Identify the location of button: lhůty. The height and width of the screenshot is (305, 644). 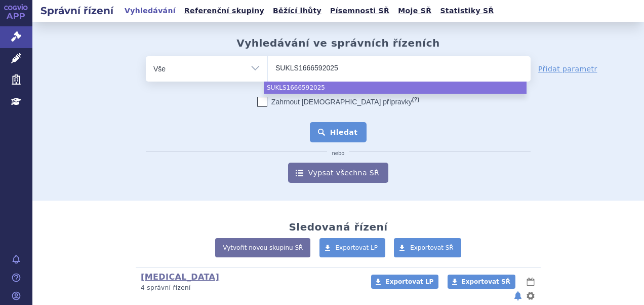
(531, 282).